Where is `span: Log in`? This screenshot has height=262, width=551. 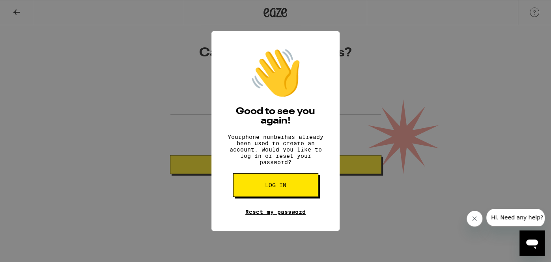 span: Log in is located at coordinates (276, 185).